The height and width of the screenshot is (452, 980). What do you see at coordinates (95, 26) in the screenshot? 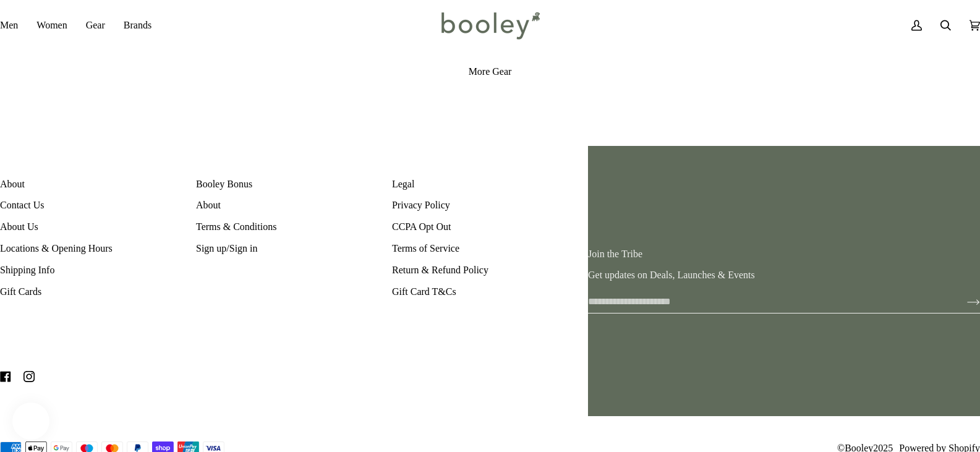
I see `div: Gear` at bounding box center [95, 26].